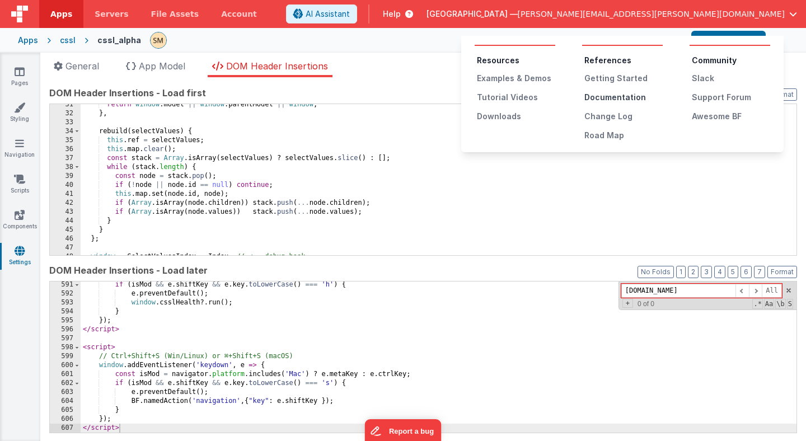  Describe the element at coordinates (731, 78) in the screenshot. I see `div: Slack` at that location.